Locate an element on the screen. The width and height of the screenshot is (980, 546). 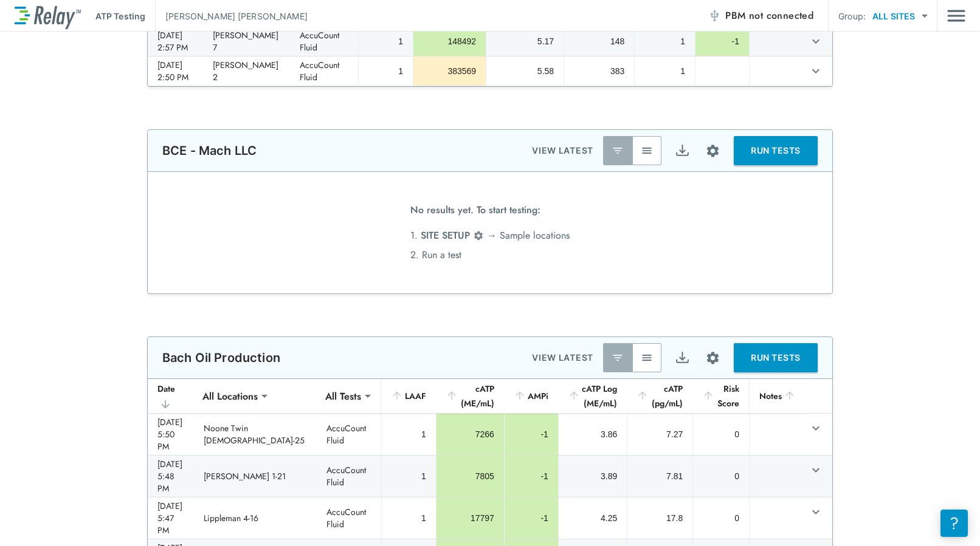
div: 148 is located at coordinates (599, 42).